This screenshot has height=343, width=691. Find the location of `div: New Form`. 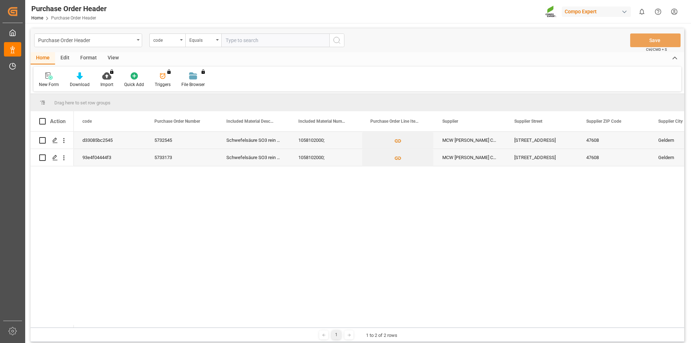

div: New Form is located at coordinates (49, 85).